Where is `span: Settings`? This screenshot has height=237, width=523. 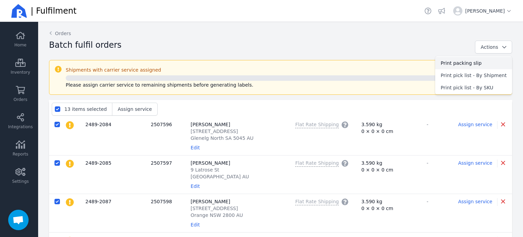 span: Settings is located at coordinates (20, 181).